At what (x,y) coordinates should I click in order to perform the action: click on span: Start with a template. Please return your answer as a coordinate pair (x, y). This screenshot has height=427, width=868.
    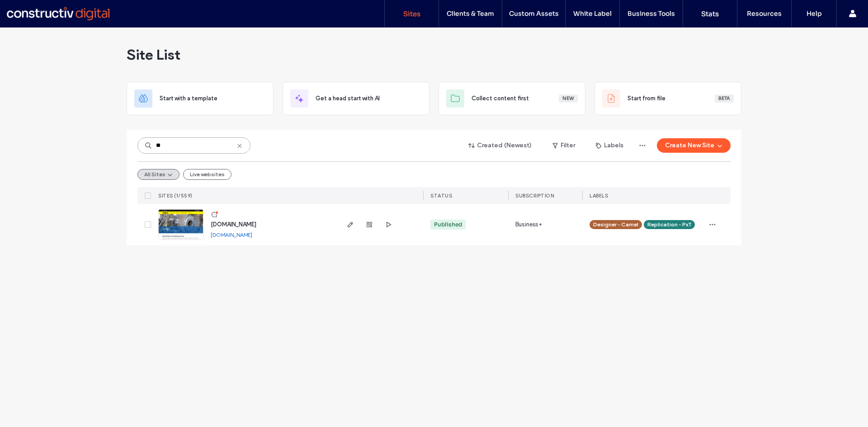
    Looking at the image, I should click on (189, 98).